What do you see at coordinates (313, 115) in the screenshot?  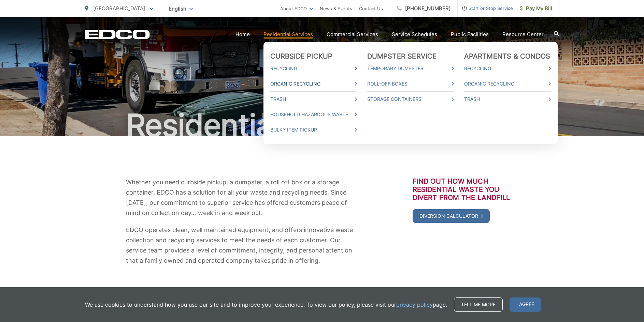 I see `a: Household Hazardous Waste` at bounding box center [313, 115].